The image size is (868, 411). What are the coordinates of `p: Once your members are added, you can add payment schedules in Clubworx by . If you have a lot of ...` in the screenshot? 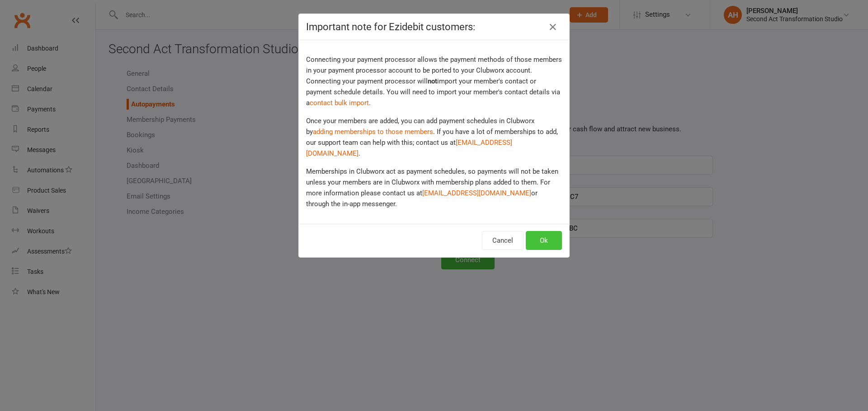 It's located at (434, 137).